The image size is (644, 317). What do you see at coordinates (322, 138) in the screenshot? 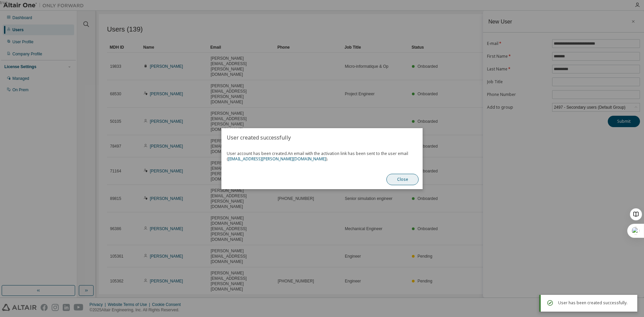
I see `h2: User created successfully` at bounding box center [322, 138].